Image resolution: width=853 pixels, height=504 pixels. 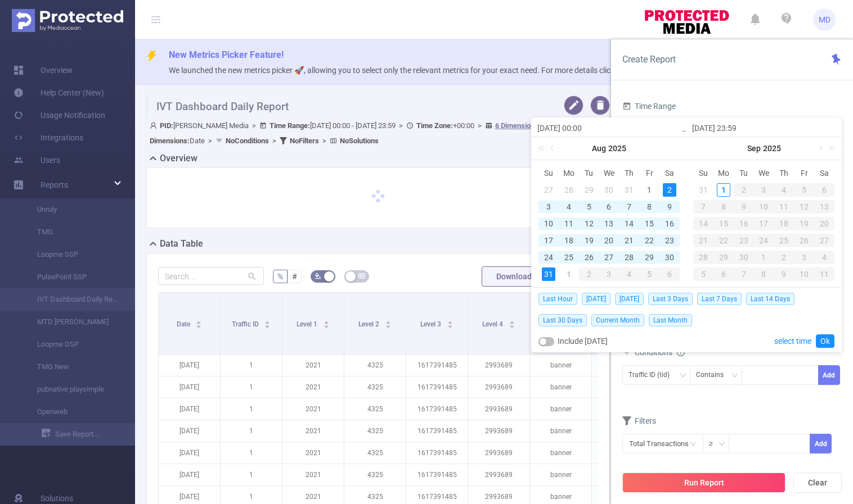 What do you see at coordinates (434, 125) in the screenshot?
I see `b: Time Zone:` at bounding box center [434, 125].